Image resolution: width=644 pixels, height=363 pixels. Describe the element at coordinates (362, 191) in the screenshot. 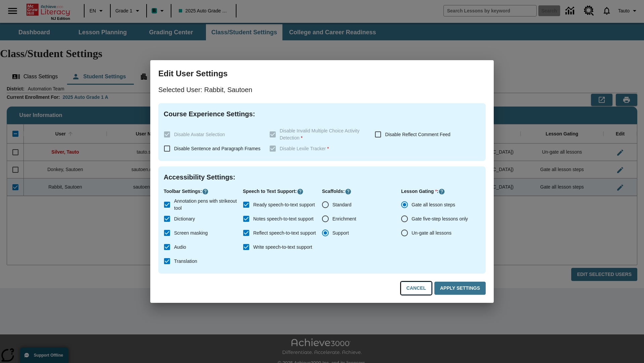

I see `p: Scaffolds :` at that location.